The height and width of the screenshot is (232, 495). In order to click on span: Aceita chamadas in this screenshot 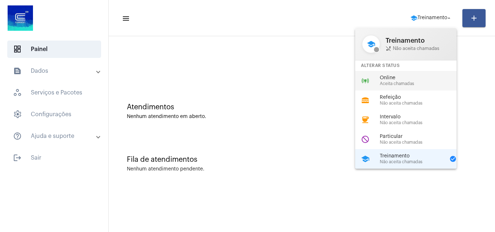, I will do `click(421, 84)`.